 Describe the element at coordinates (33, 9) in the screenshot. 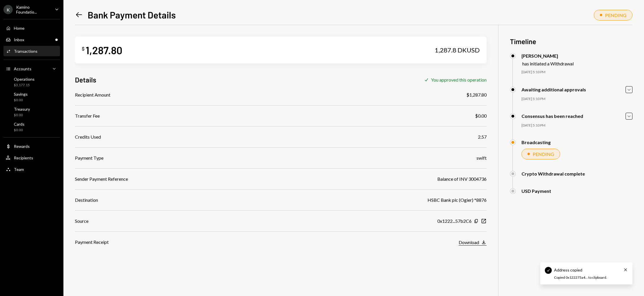

I see `div: Kamino Foundatio...` at that location.